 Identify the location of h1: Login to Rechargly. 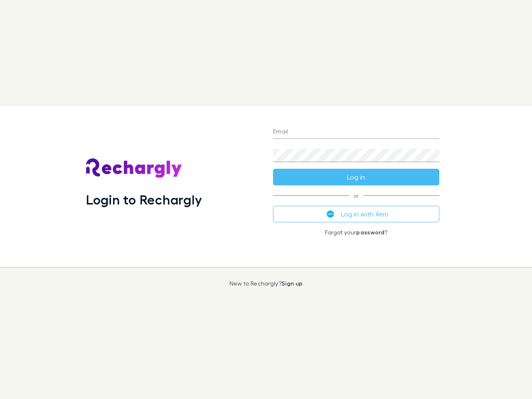
(144, 200).